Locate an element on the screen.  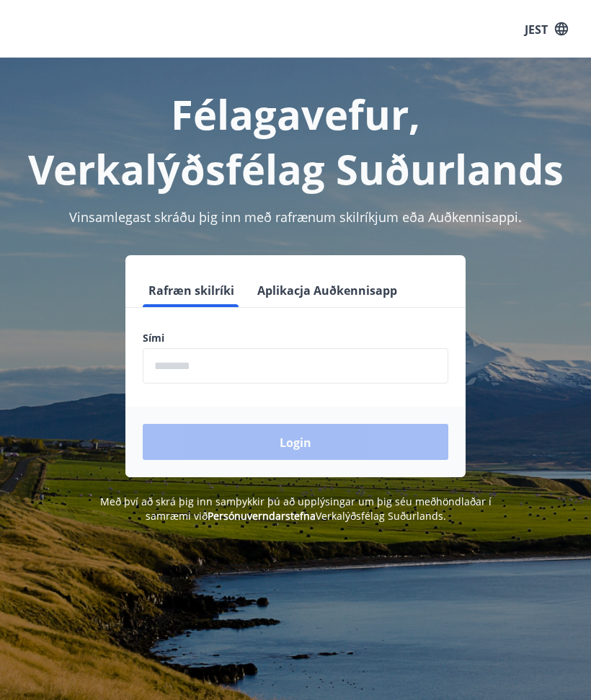
font: Með því að skrá þig inn samþykkir þú að upplýsingar um þig séu meðhöndlaðar í samræmi við is located at coordinates (296, 508).